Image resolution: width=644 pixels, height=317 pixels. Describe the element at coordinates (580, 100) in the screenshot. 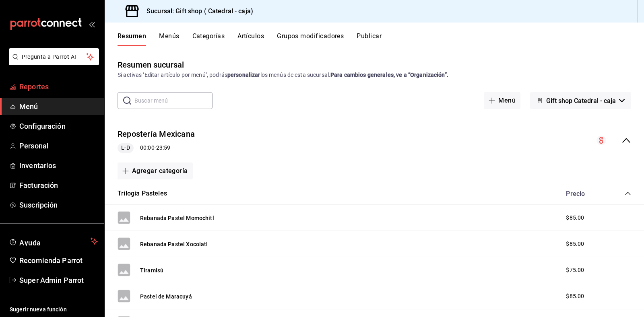

I see `span: Gift shop Catedral - caja` at that location.